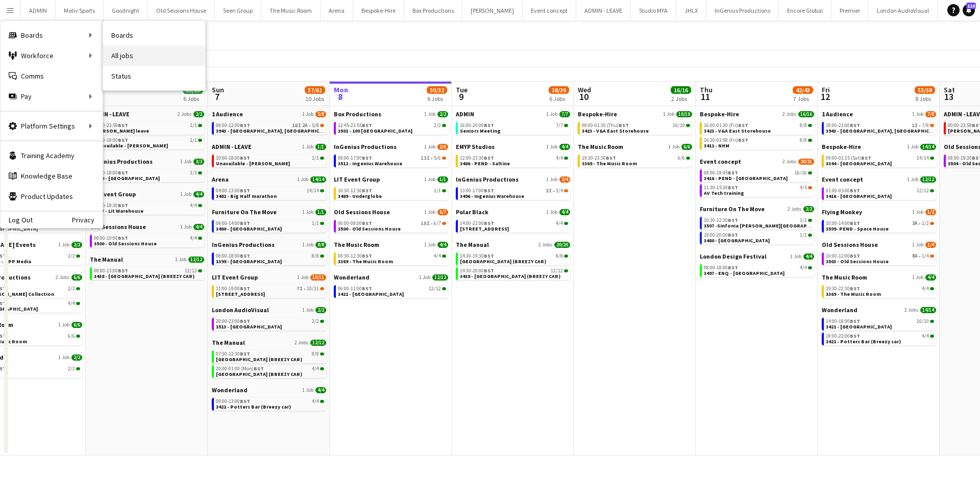 This screenshot has height=482, width=980. Describe the element at coordinates (837, 114) in the screenshot. I see `span: 1 Audience` at that location.